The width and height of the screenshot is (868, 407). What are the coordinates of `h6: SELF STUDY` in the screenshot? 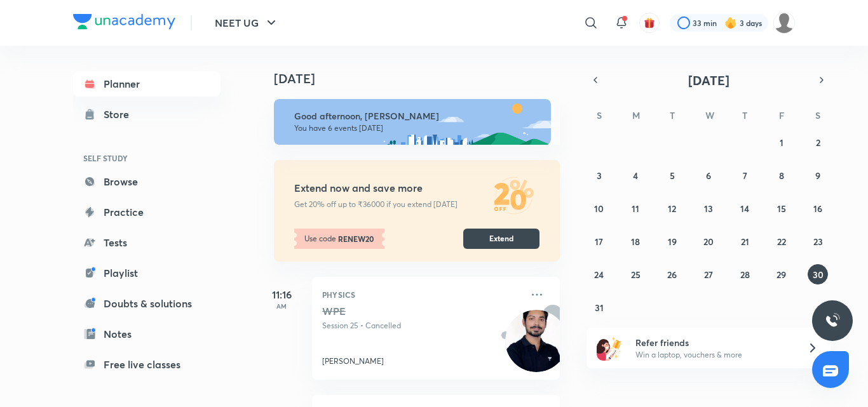 It's located at (146, 158).